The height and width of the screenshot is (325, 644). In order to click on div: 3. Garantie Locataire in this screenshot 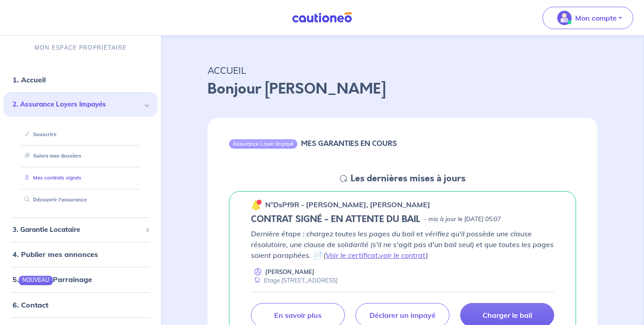, I will do `click(81, 229)`.